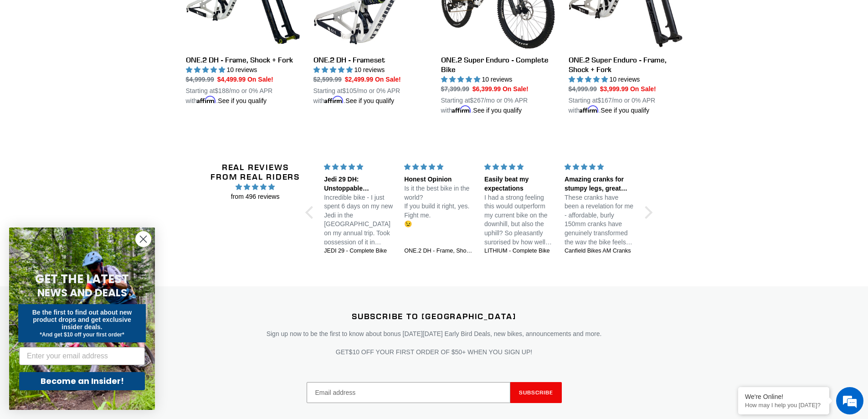  What do you see at coordinates (358, 251) in the screenshot?
I see `a: JEDI 29 - Complete Bike` at bounding box center [358, 251].